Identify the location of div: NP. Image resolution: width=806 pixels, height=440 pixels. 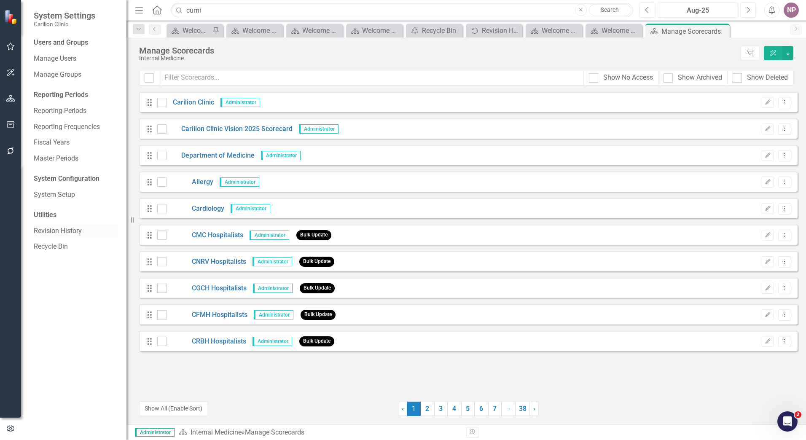
(791, 10).